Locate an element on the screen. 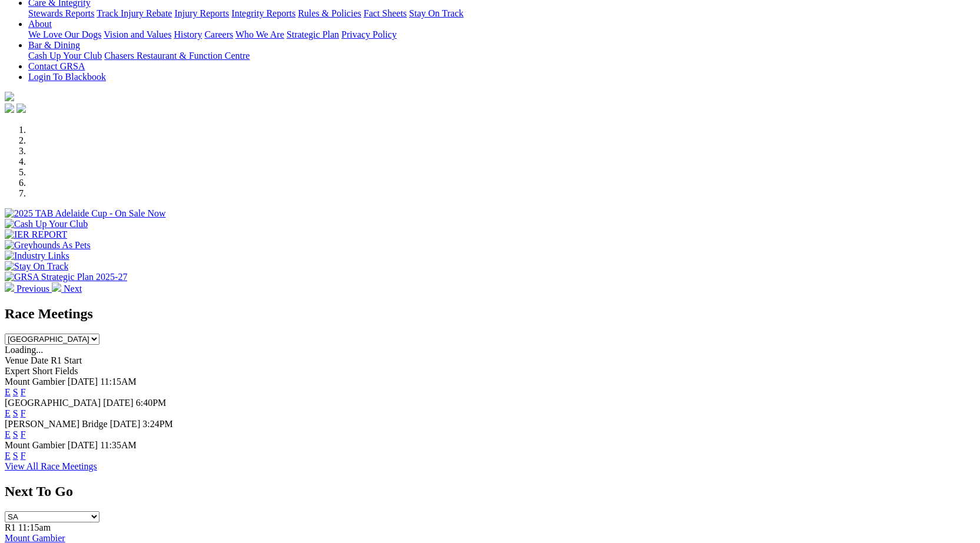 Image resolution: width=980 pixels, height=543 pixels. img: twitter.svg is located at coordinates (21, 108).